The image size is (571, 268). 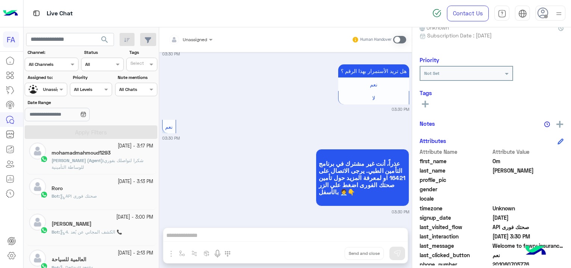 What do you see at coordinates (455, 161) in the screenshot?
I see `span: first_name` at bounding box center [455, 161].